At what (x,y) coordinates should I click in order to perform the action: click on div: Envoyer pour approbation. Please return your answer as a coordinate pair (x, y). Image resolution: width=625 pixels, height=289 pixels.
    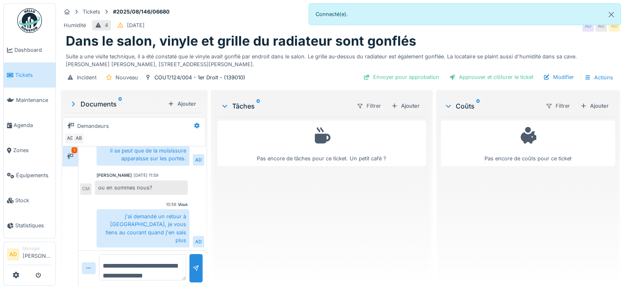
    Looking at the image, I should click on (401, 77).